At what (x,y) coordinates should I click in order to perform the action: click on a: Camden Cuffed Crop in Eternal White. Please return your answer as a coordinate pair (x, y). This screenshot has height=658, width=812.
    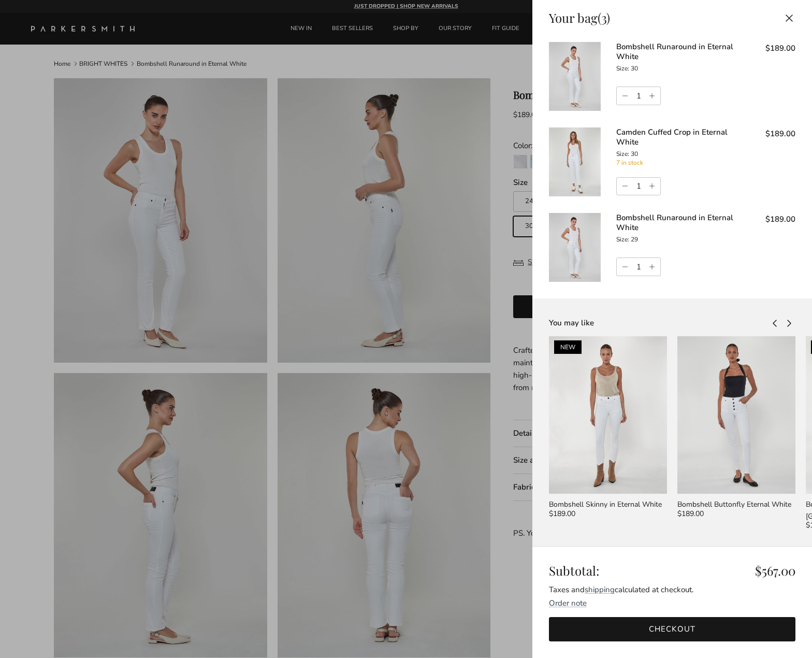
    Looking at the image, I should click on (672, 137).